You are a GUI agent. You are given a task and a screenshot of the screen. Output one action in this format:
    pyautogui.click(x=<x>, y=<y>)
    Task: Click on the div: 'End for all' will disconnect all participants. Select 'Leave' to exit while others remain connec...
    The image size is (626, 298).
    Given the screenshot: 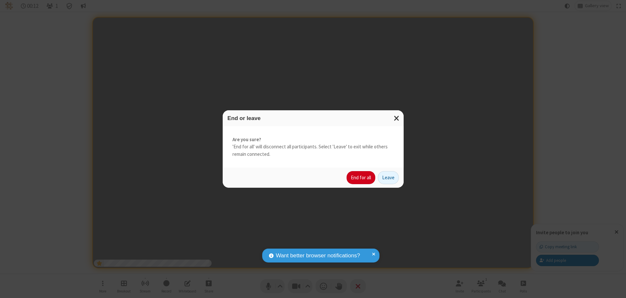 What is the action you would take?
    pyautogui.click(x=313, y=147)
    